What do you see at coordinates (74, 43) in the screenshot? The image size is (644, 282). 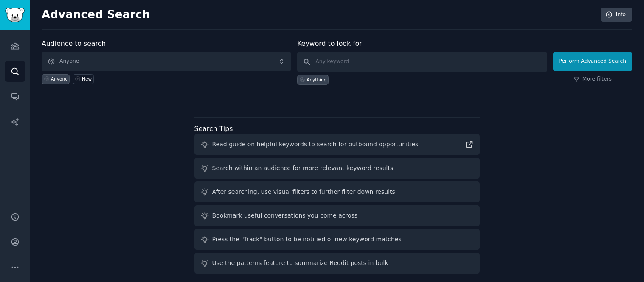 I see `label: Audience to search` at bounding box center [74, 43].